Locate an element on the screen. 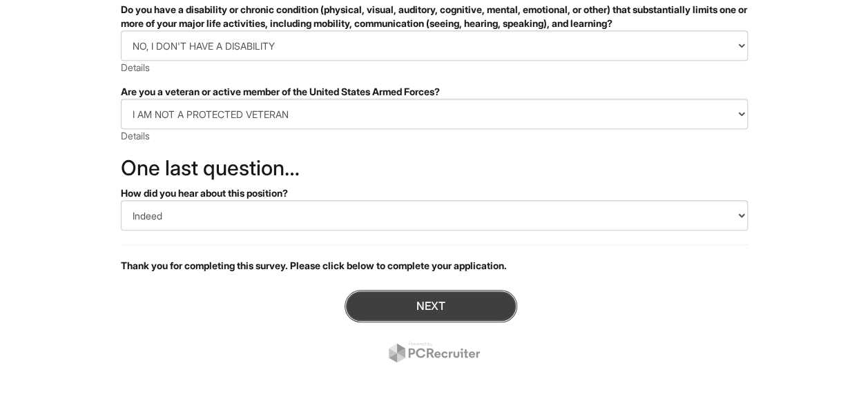 The width and height of the screenshot is (868, 410). p: Thank you for completing this survey. Please click below to complete your application. is located at coordinates (434, 265).